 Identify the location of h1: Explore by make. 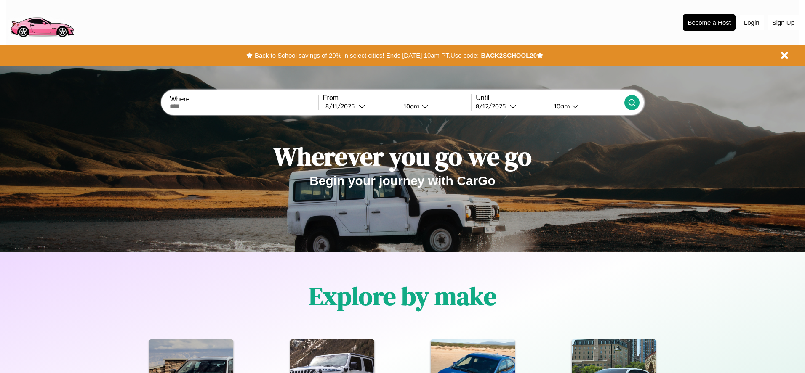
(403, 296).